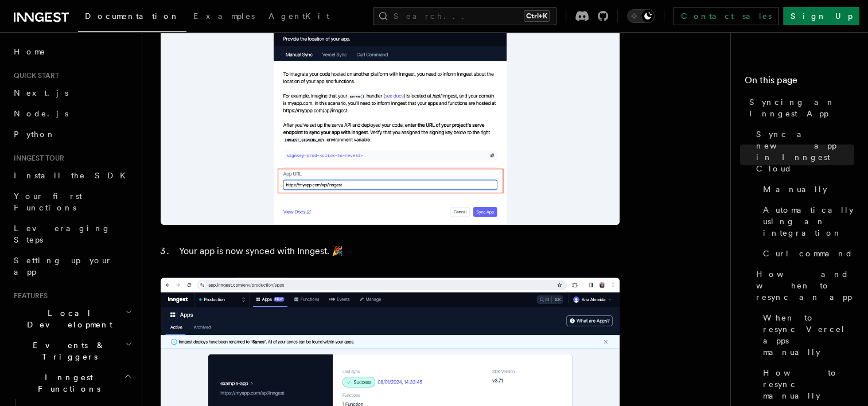  Describe the element at coordinates (28, 296) in the screenshot. I see `span: Features` at that location.